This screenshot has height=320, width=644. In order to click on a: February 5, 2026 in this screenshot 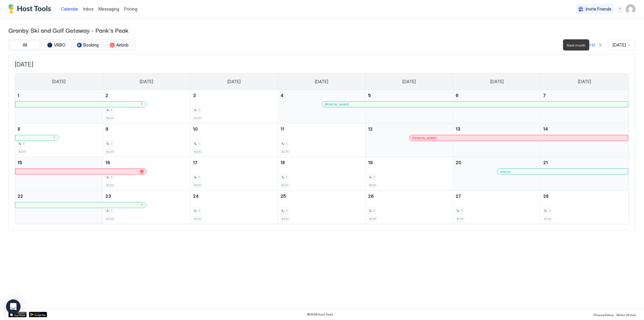, I will do `click(409, 95)`.